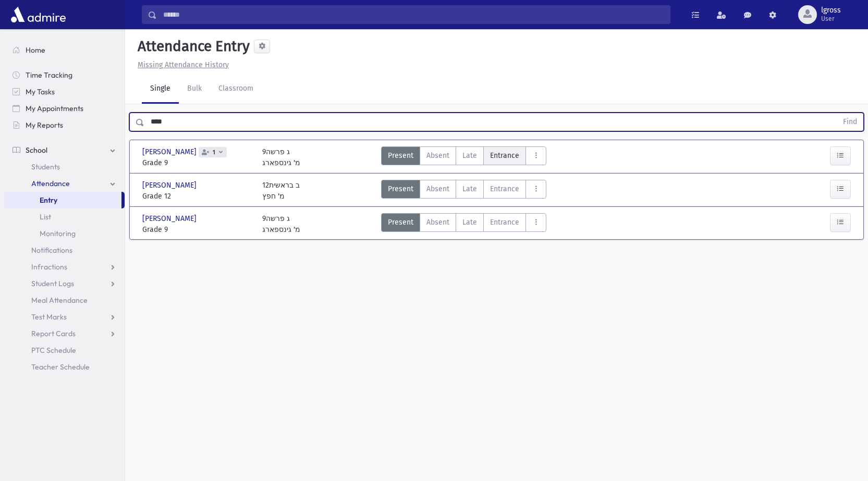  What do you see at coordinates (38, 14) in the screenshot?
I see `img: AdmirePro` at bounding box center [38, 14].